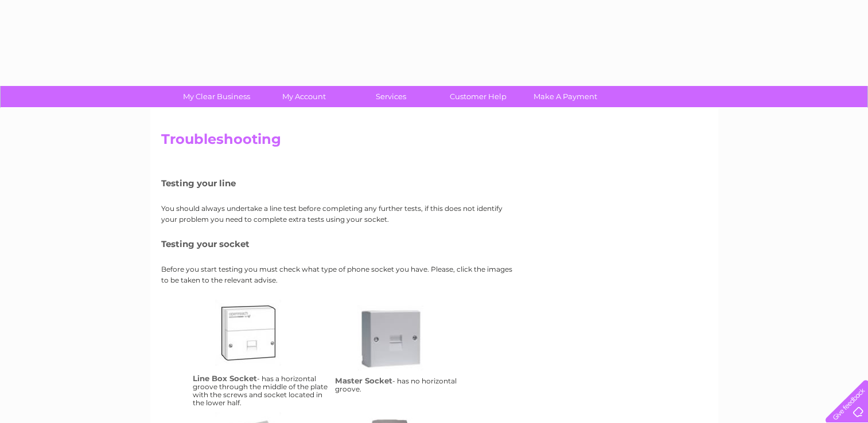 The height and width of the screenshot is (423, 868). What do you see at coordinates (303, 96) in the screenshot?
I see `a: My Account` at bounding box center [303, 96].